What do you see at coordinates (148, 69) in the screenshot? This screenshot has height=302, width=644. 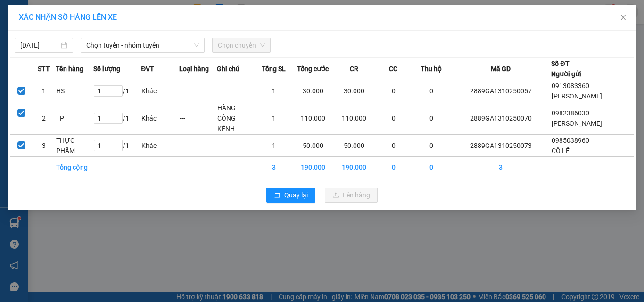 I see `span: ĐVT` at bounding box center [148, 69].